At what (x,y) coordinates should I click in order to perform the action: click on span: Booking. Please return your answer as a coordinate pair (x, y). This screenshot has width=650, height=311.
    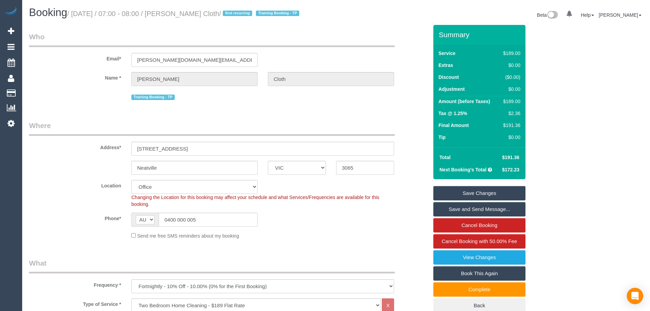
    Looking at the image, I should click on (48, 12).